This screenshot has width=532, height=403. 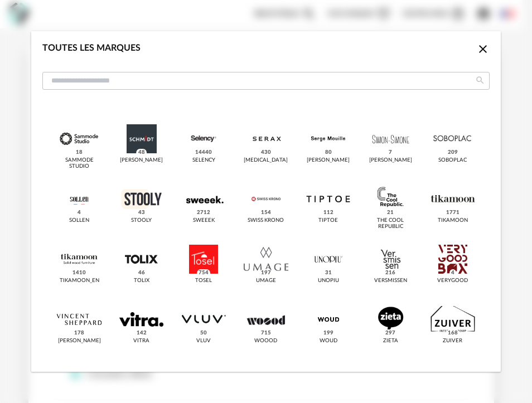 I want to click on span: 112, so click(x=328, y=213).